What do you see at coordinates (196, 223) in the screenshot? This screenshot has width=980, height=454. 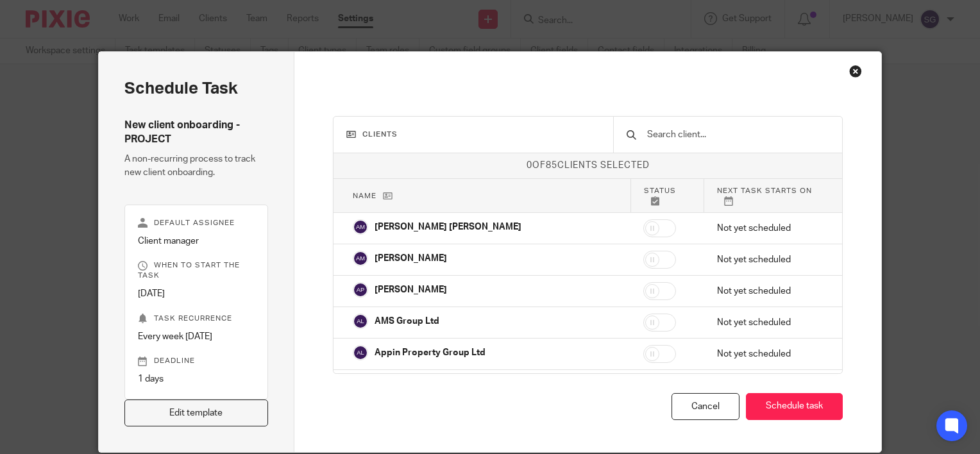 I see `p: Default assignee` at bounding box center [196, 223].